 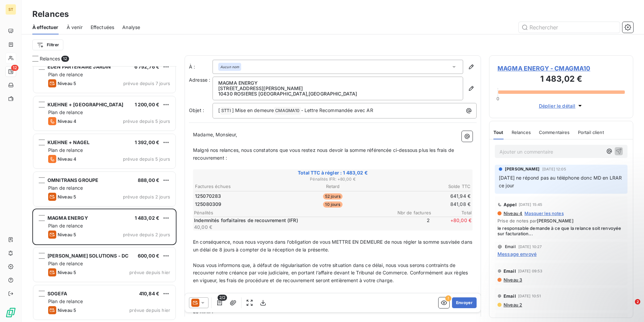 What do you see at coordinates (331, 273) in the screenshot?
I see `span: Nous vous informons que, à défaut de régularisation de votre situation dans ce délai, nous vous s...` at bounding box center [331, 273].